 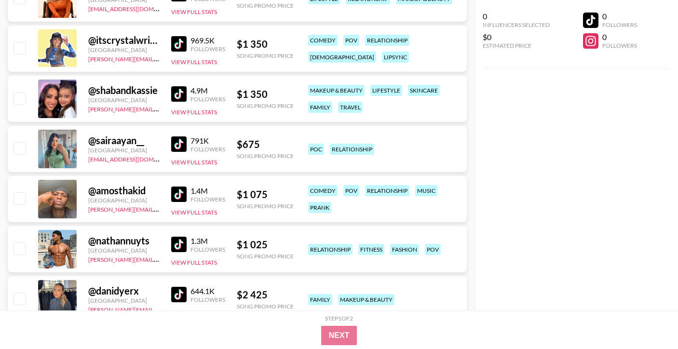 I want to click on div: @ nathannuyts, so click(x=124, y=241).